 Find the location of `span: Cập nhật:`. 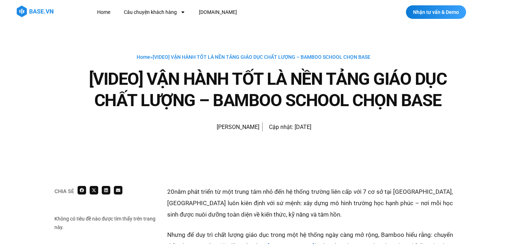

span: Cập nhật: is located at coordinates (281, 127).